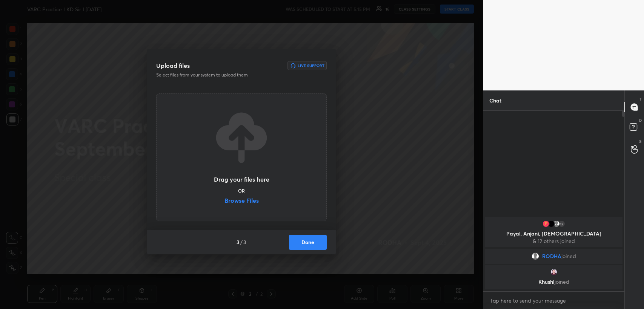  I want to click on p: Khushi, so click(554, 282).